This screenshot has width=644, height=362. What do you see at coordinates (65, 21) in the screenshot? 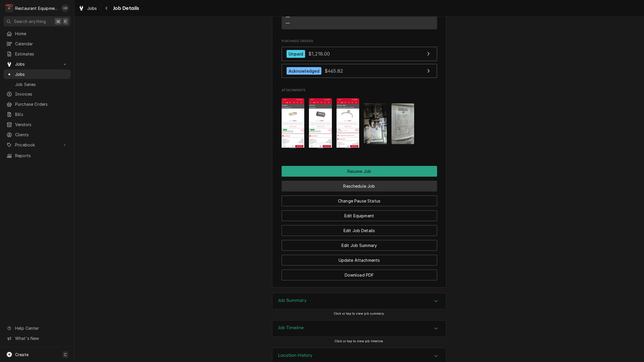
I see `span: K` at bounding box center [65, 21].